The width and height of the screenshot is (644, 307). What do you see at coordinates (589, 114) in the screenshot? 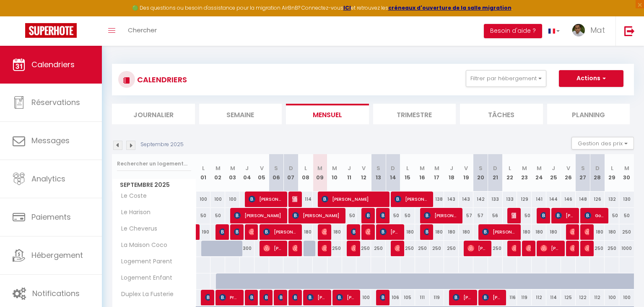
I see `li: Planning` at bounding box center [589, 114].